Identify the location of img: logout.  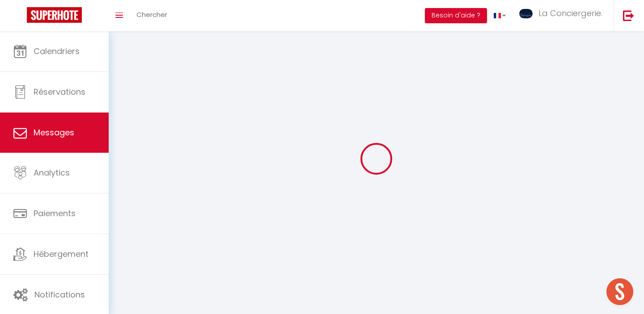
(628, 15).